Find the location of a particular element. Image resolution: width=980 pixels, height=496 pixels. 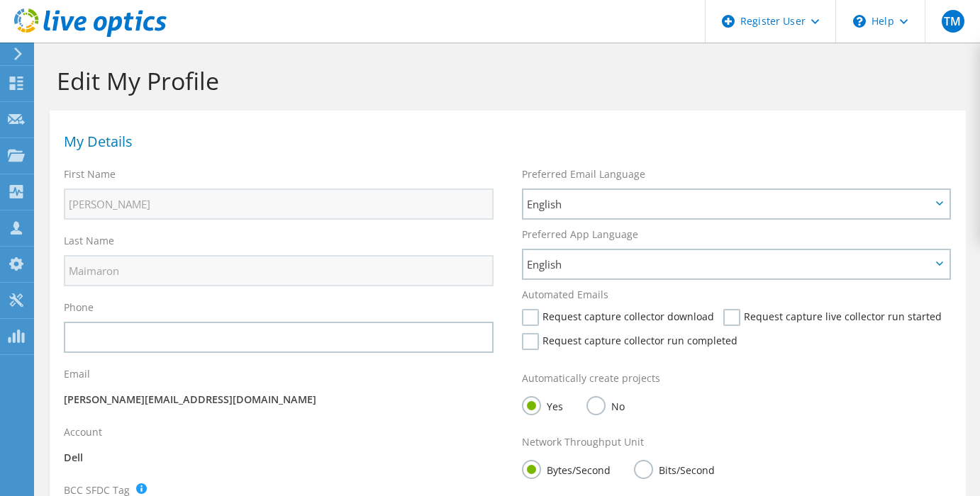

label: Account is located at coordinates (83, 432).